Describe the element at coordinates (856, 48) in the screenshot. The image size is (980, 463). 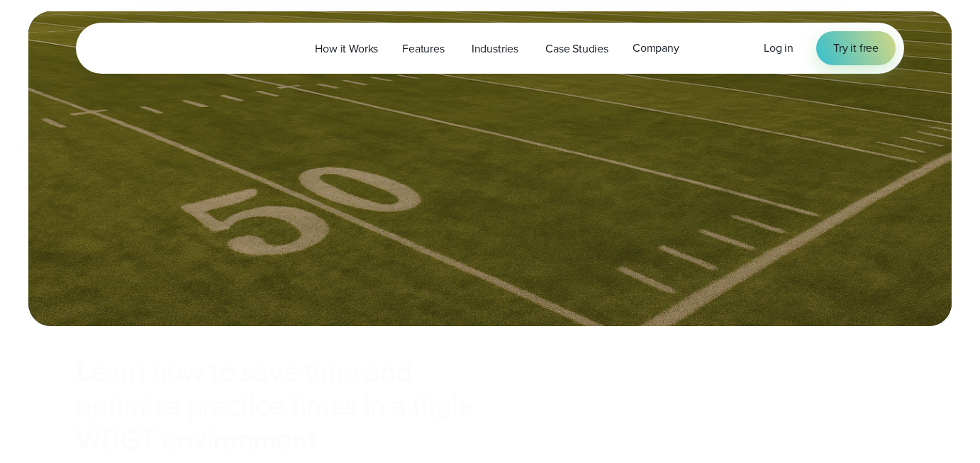
I see `a: Try it free` at that location.